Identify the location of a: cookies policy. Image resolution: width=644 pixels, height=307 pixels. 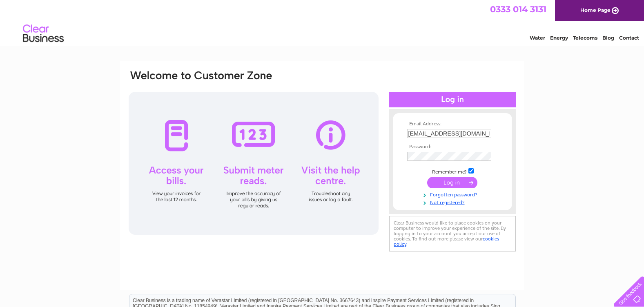
(446, 241).